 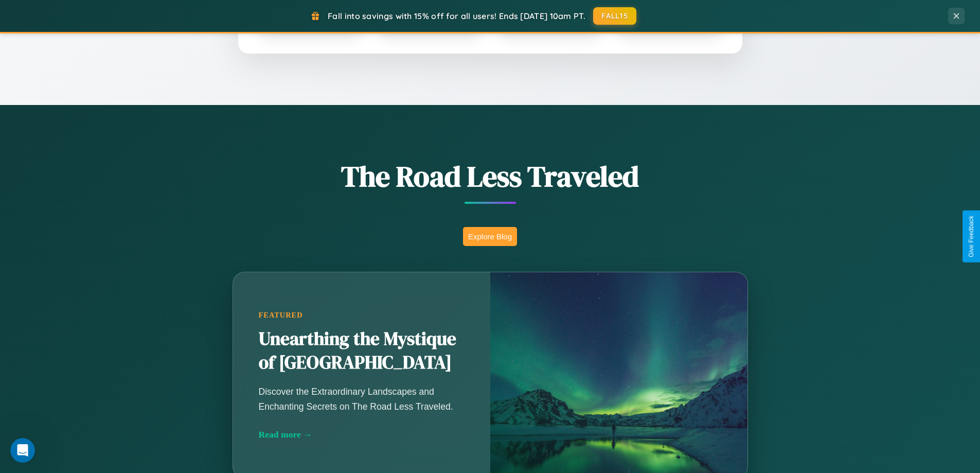 I want to click on button: Explore Blog, so click(x=490, y=236).